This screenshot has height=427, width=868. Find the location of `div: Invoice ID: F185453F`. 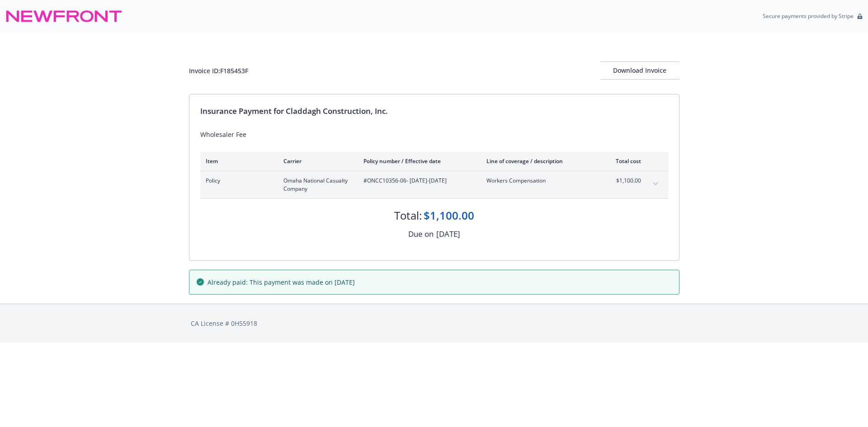

div: Invoice ID: F185453F is located at coordinates (218, 70).